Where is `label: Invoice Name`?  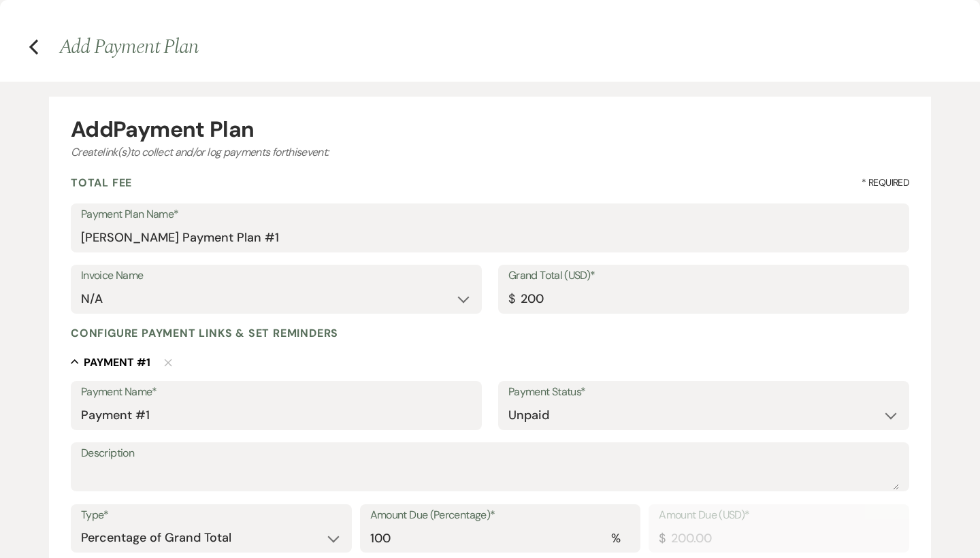 label: Invoice Name is located at coordinates (276, 276).